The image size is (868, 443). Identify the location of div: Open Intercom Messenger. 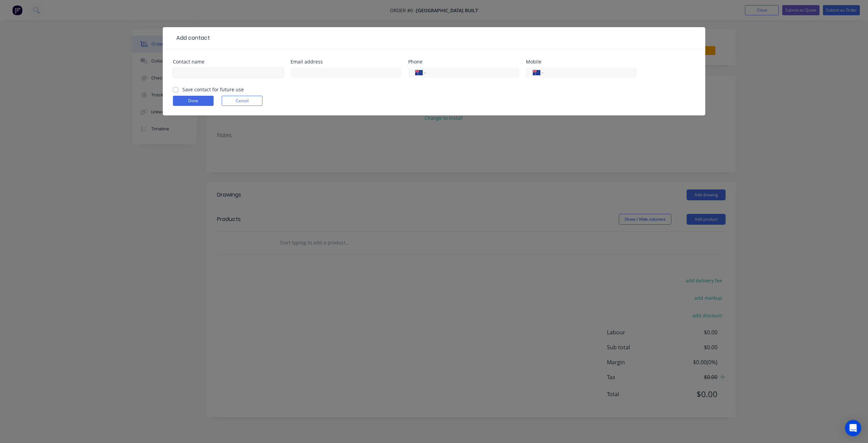
(853, 428).